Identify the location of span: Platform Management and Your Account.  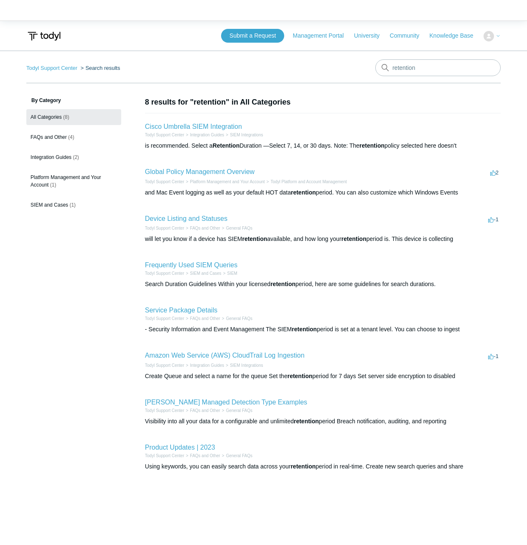
(66, 181).